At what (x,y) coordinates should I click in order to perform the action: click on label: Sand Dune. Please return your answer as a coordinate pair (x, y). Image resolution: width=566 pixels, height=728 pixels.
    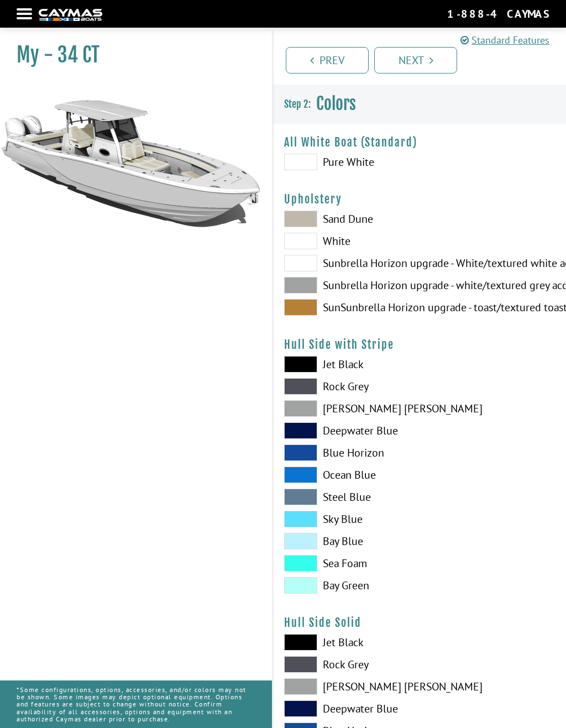
    Looking at the image, I should click on (346, 219).